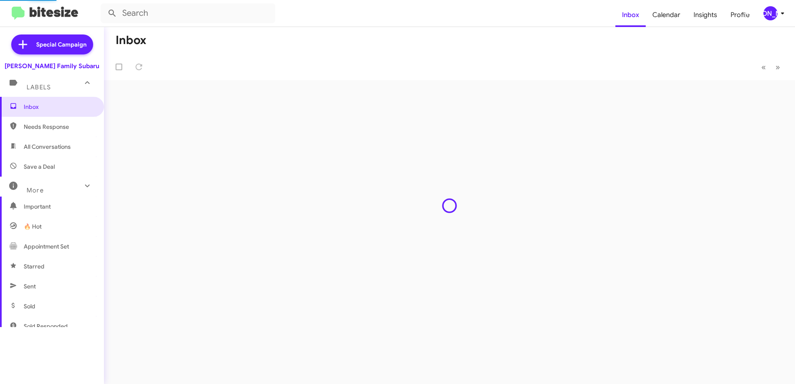 This screenshot has width=795, height=384. Describe the element at coordinates (771, 67) in the screenshot. I see `nav: Page navigation example` at that location.